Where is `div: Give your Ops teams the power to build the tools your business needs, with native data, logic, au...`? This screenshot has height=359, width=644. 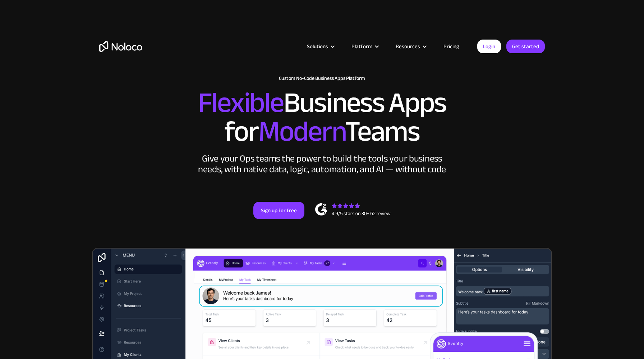
div: Give your Ops teams the power to build the tools your business needs, with native data, logic, au... is located at coordinates (322, 164).